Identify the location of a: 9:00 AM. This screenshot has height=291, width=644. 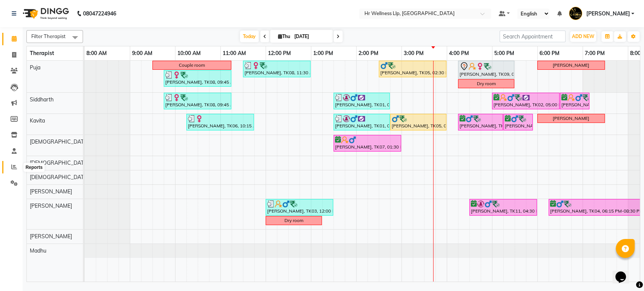
(142, 53).